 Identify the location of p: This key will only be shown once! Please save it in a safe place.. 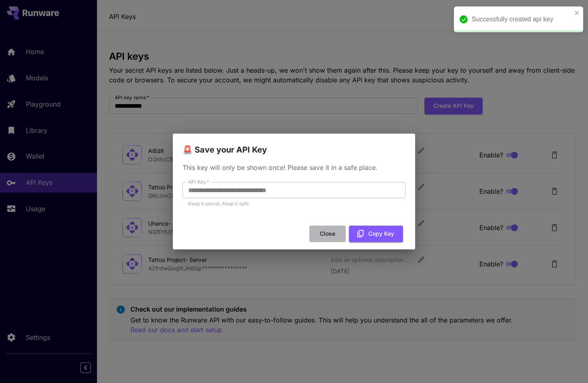
(294, 168).